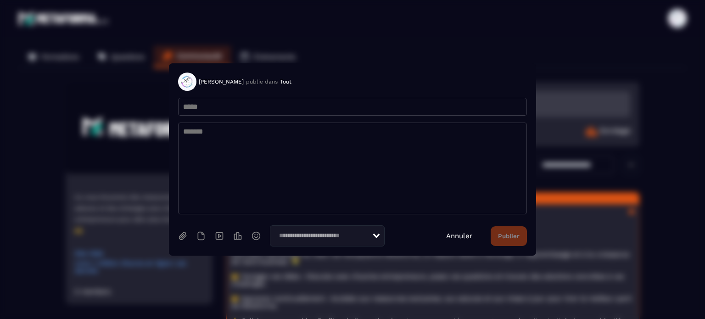 This screenshot has width=705, height=319. Describe the element at coordinates (459, 236) in the screenshot. I see `a: Annuler` at that location.